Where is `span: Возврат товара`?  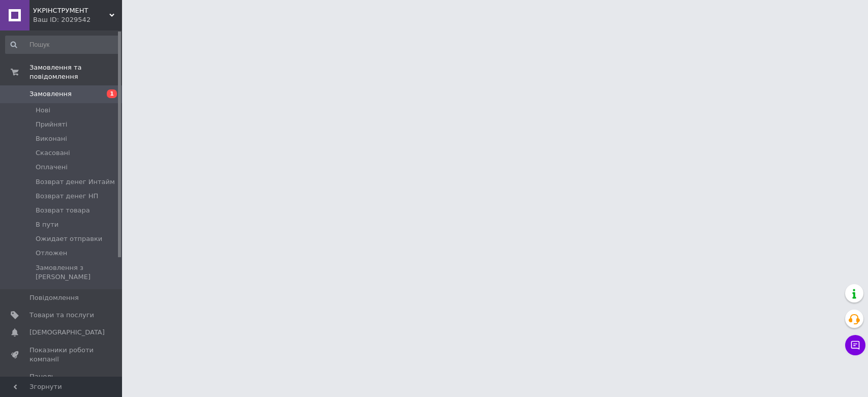
span: Возврат товара is located at coordinates (63, 210).